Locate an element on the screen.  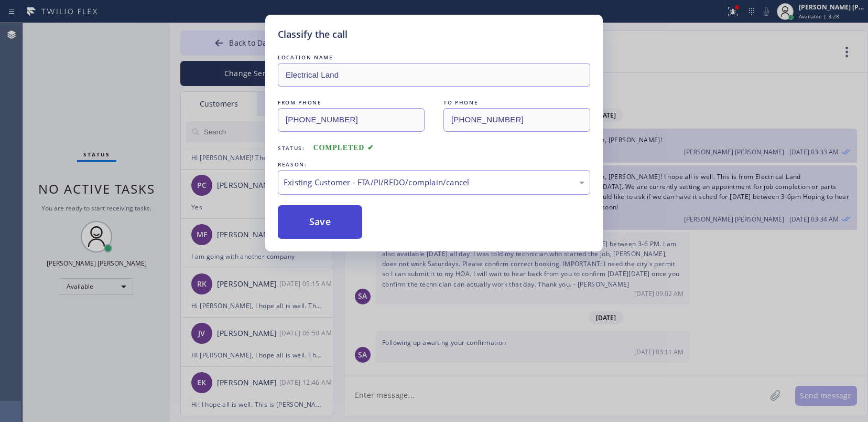
div: LOCATION NAME is located at coordinates (434, 57).